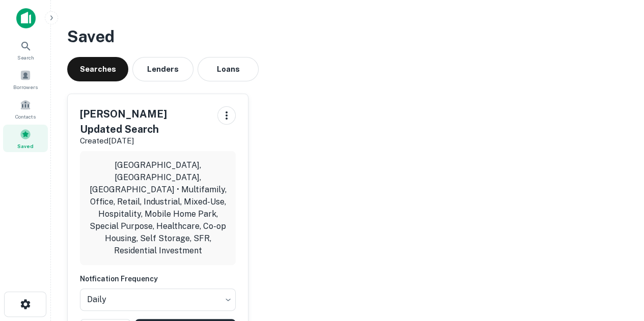 The width and height of the screenshot is (644, 321). What do you see at coordinates (26, 146) in the screenshot?
I see `span: Saved` at bounding box center [26, 146].